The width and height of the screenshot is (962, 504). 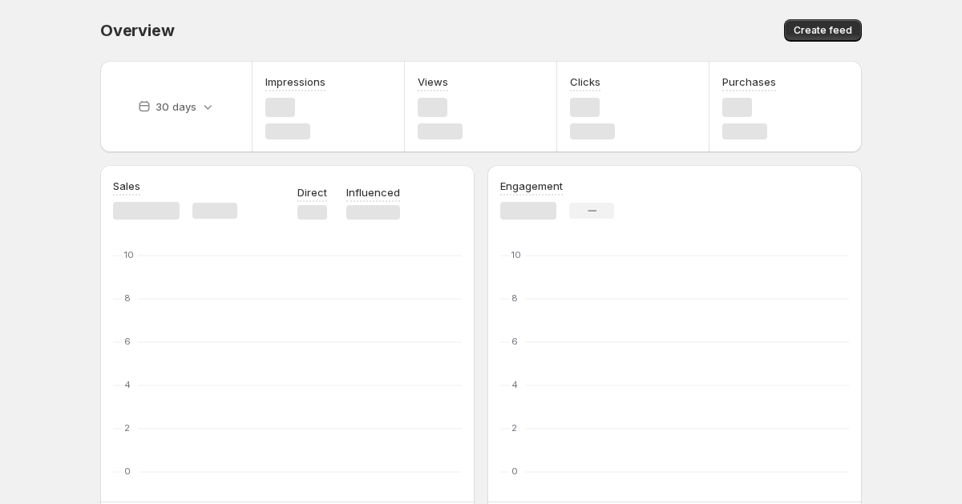 I want to click on h3: Impressions, so click(x=295, y=82).